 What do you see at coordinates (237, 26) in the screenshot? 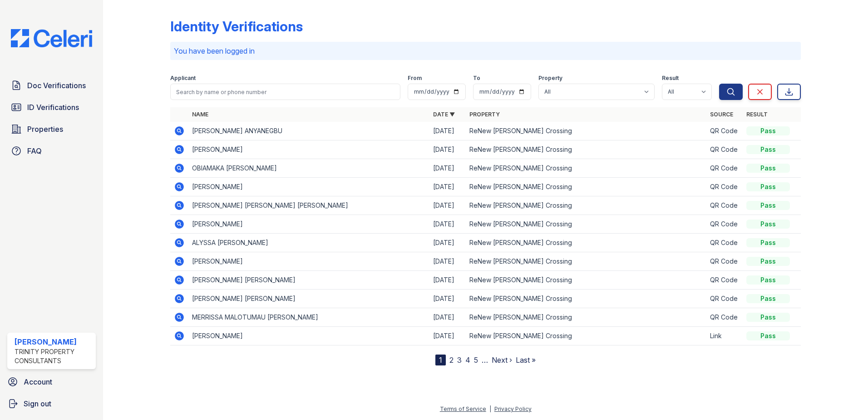
I see `div: Identity Verifications` at bounding box center [237, 26].